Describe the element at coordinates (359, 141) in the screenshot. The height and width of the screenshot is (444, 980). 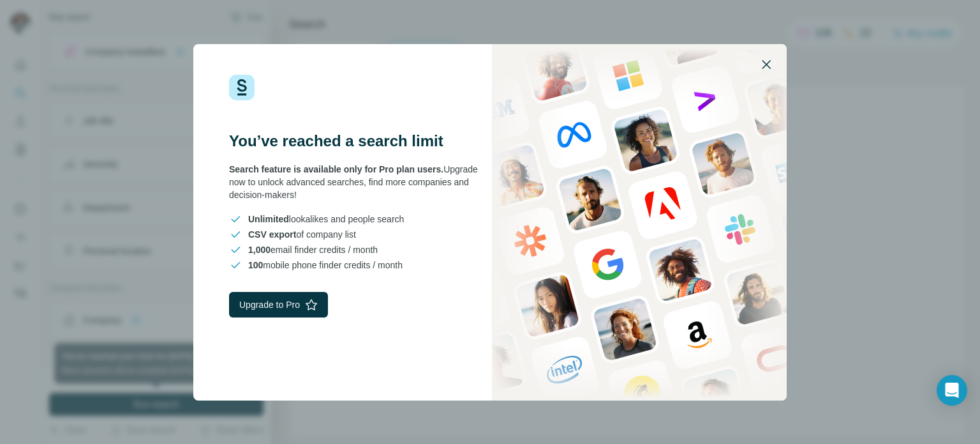
I see `h3: You’ve reached a search limit` at that location.